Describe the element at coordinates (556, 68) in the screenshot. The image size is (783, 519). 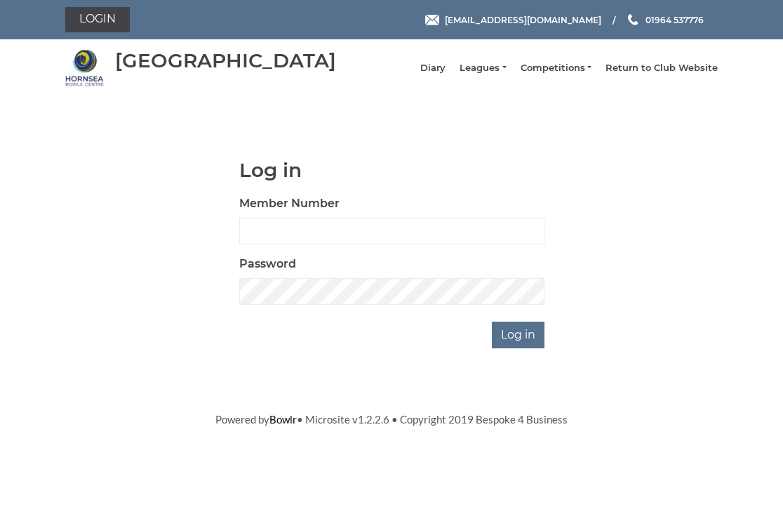
I see `a: Competitions` at that location.